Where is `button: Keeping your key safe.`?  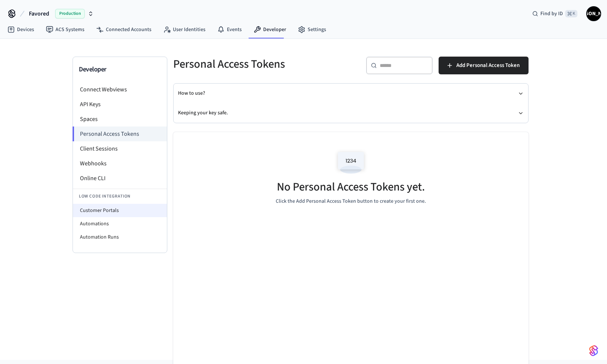
button: Keeping your key safe. is located at coordinates (351, 113).